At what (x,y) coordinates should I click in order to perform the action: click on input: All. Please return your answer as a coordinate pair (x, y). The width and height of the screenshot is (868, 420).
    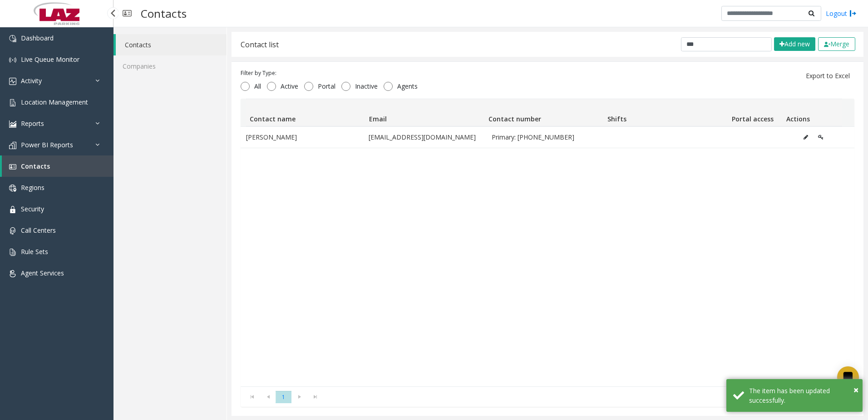
    Looking at the image, I should click on (245, 86).